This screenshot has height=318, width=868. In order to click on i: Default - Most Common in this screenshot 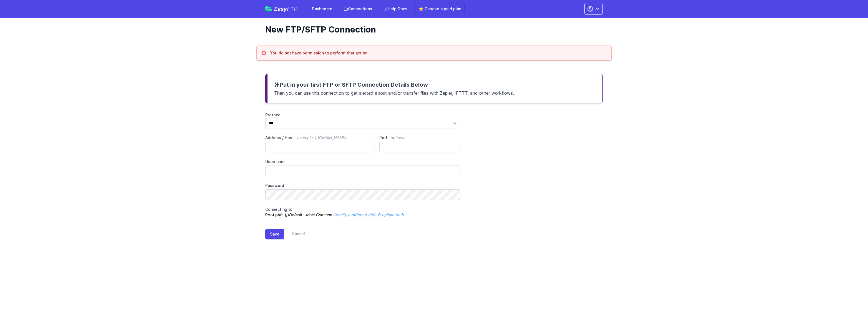, I will do `click(311, 215)`.